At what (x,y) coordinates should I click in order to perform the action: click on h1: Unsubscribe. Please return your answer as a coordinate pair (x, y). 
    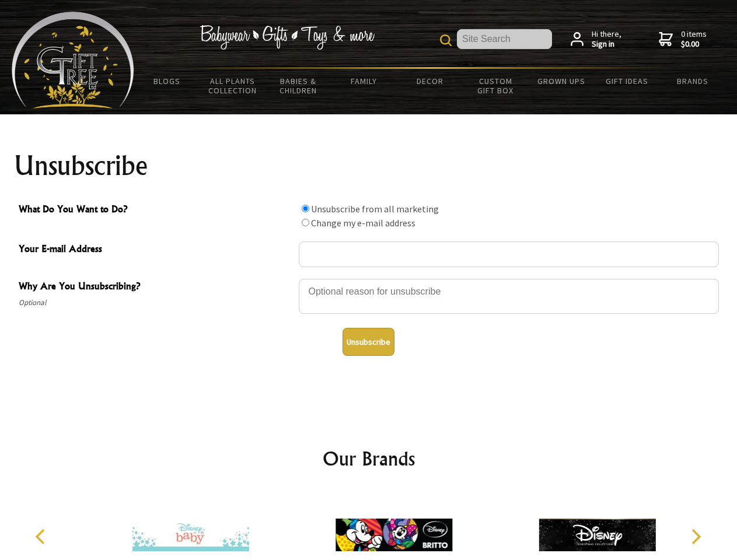
    Looking at the image, I should click on (369, 166).